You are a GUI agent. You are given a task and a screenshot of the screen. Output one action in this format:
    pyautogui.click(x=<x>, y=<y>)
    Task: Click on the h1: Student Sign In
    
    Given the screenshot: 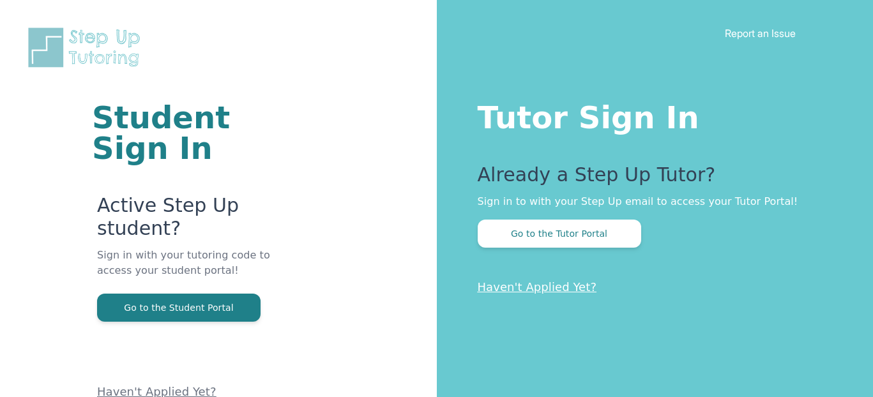 What is the action you would take?
    pyautogui.click(x=188, y=133)
    